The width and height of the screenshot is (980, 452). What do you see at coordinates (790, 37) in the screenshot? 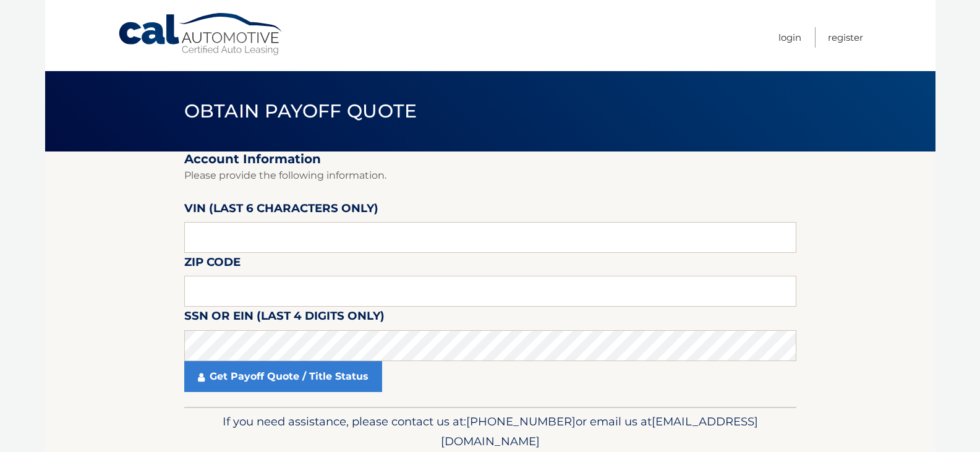
I see `a: Login` at bounding box center [790, 37].